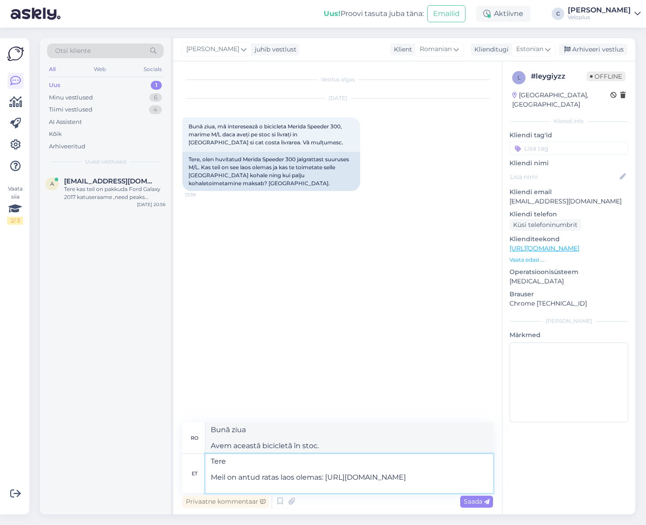  What do you see at coordinates (71, 110) in the screenshot?
I see `div: Tiimi vestlused` at bounding box center [71, 110].